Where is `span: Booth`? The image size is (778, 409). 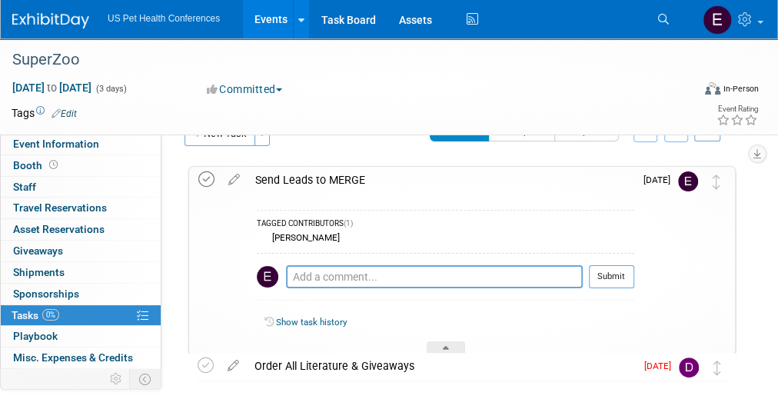 span: Booth is located at coordinates (37, 165).